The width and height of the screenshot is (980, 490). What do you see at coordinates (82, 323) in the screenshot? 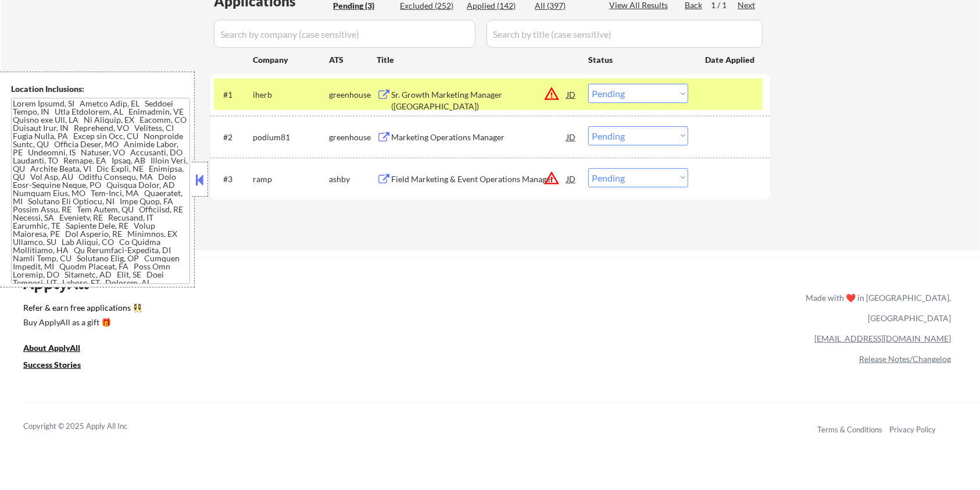
I see `a: Buy ApplyAll as a gift 🎁` at bounding box center [82, 323].